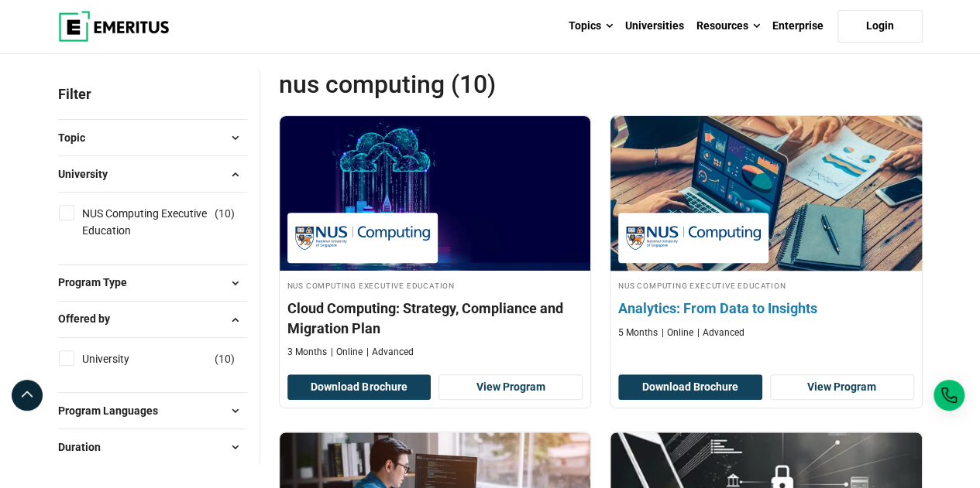 This screenshot has width=980, height=488. Describe the element at coordinates (440, 85) in the screenshot. I see `span: NUS Computing (10)` at that location.